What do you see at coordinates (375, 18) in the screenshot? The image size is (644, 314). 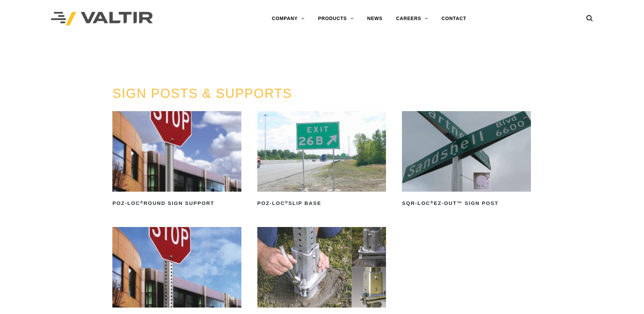 I see `a: NEWS` at bounding box center [375, 18].